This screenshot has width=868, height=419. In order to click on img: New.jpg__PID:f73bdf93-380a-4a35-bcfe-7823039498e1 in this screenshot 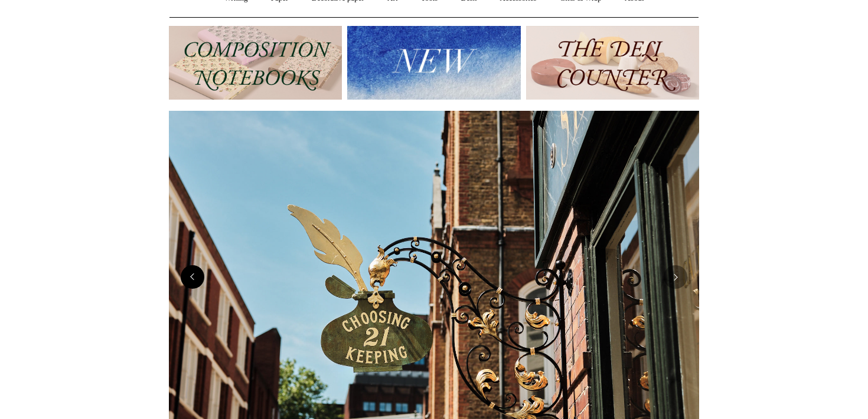, I will do `click(433, 63)`.